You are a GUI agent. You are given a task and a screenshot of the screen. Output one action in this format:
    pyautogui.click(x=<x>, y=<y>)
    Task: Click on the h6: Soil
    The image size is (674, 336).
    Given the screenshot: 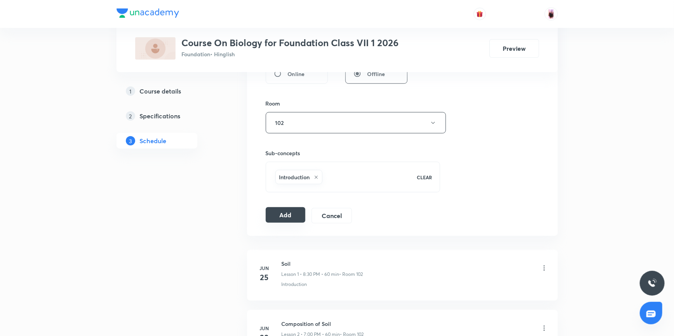 What is the action you would take?
    pyautogui.click(x=322, y=264)
    